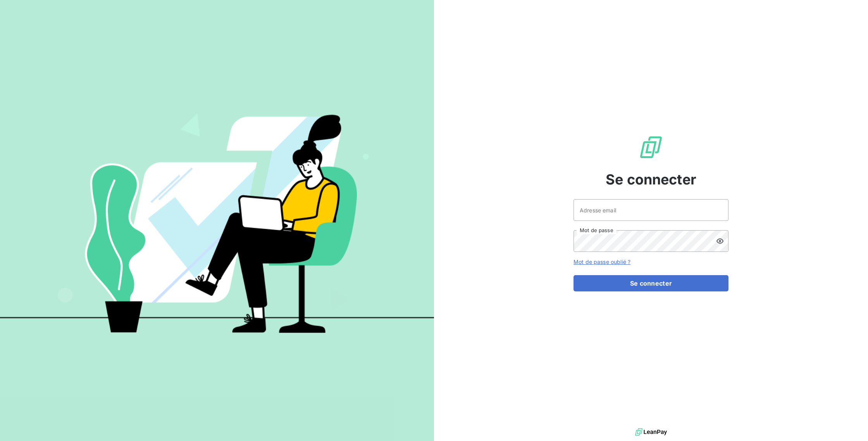 The width and height of the screenshot is (868, 441). I want to click on img: Logo LeanPay, so click(651, 147).